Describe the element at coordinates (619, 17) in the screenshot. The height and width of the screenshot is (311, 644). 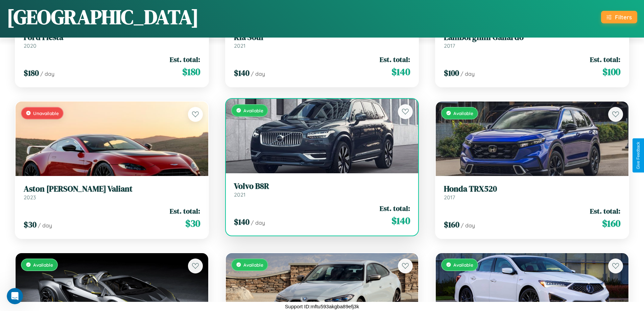
I see `button: Filters` at that location.